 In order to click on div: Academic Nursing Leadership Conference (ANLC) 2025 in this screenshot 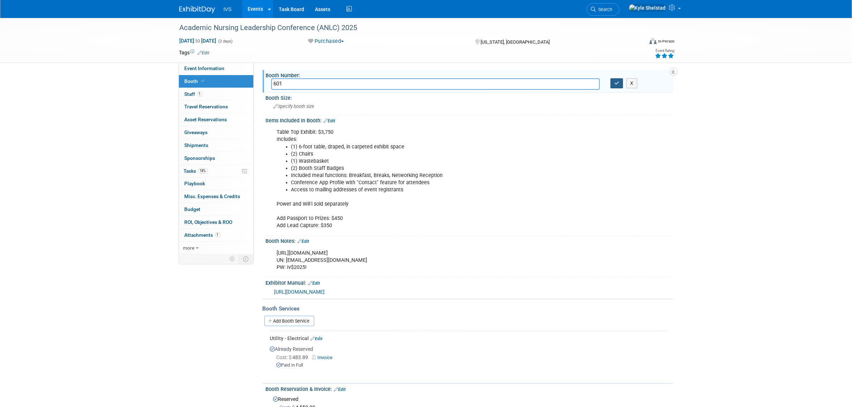, I will do `click(405, 28)`.